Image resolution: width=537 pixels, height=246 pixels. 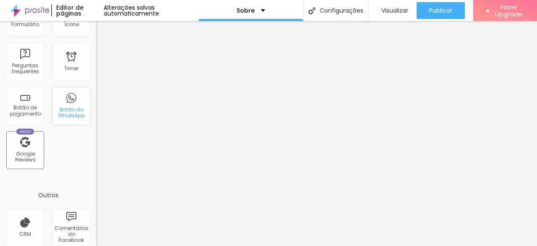 What do you see at coordinates (25, 110) in the screenshot?
I see `div: Botão de pagamento` at bounding box center [25, 110].